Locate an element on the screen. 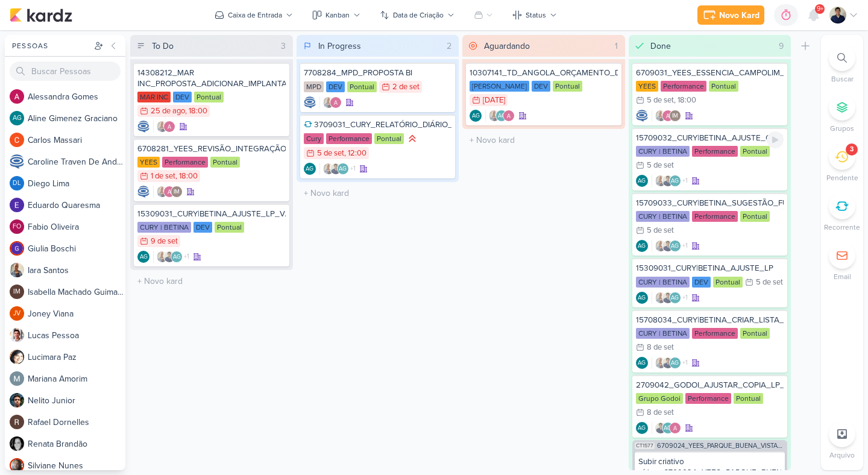 The image size is (868, 475). span: CT1577 is located at coordinates (645, 445).